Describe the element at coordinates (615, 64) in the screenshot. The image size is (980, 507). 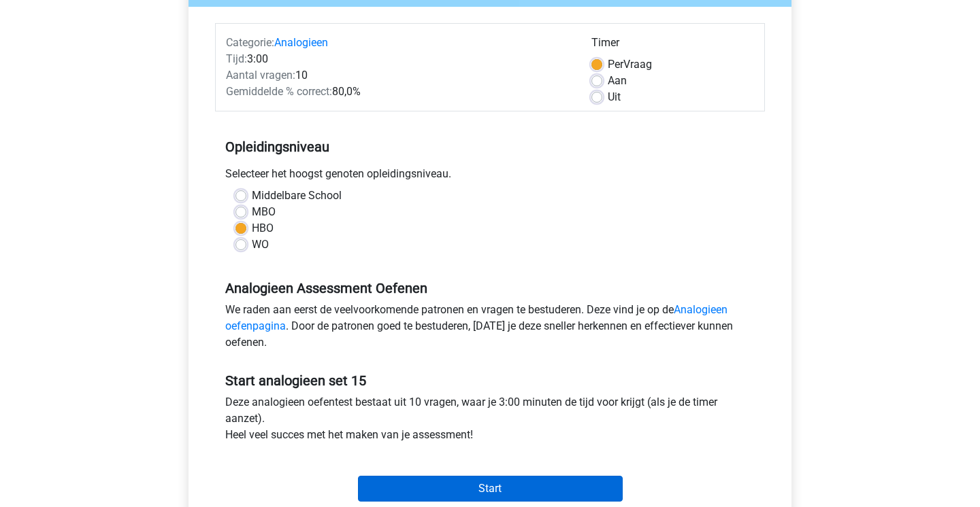
I see `span: Per` at that location.